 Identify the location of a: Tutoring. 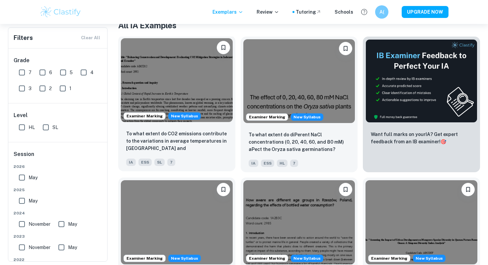
(308, 12).